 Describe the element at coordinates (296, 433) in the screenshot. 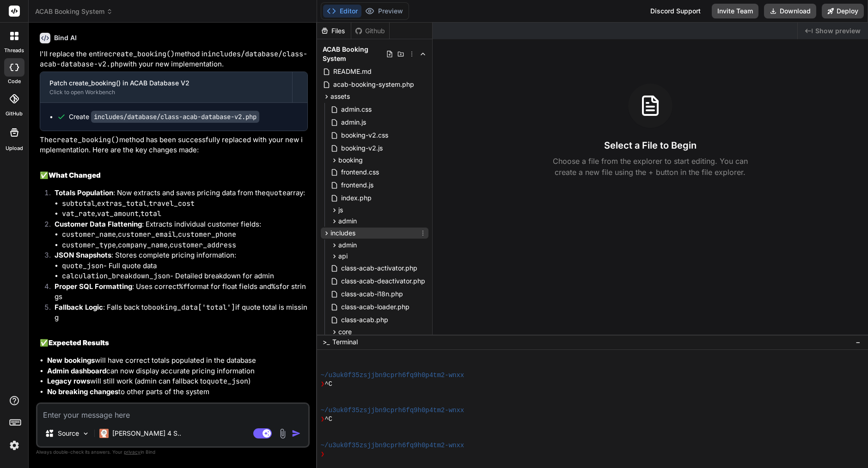

I see `img: icon` at that location.